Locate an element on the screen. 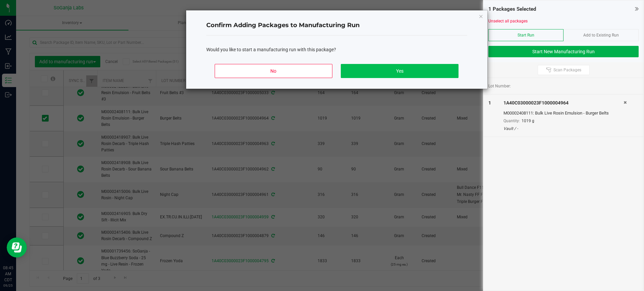 The image size is (644, 291). button: Yes is located at coordinates (400, 71).